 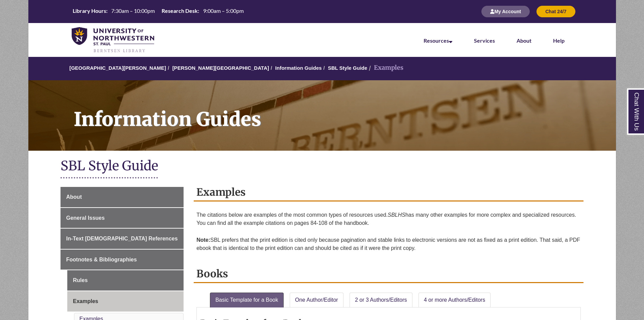 What do you see at coordinates (556, 11) in the screenshot?
I see `button: Chat 24/7` at bounding box center [556, 11].